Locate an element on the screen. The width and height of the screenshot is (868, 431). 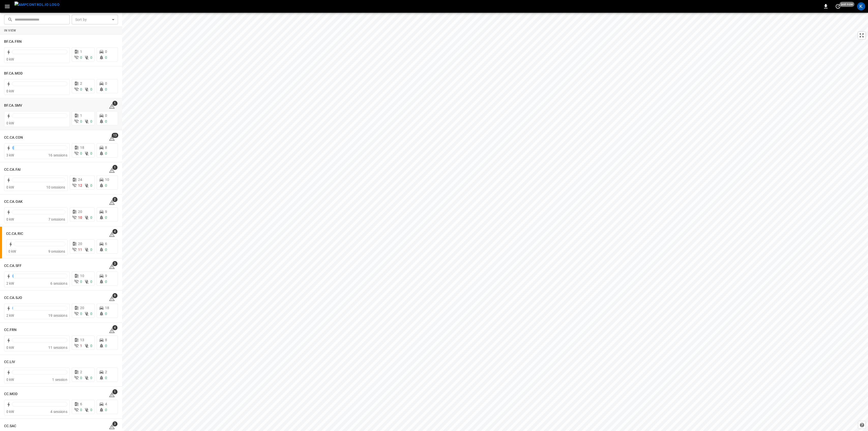
h6: CC.MOD is located at coordinates (11, 394).